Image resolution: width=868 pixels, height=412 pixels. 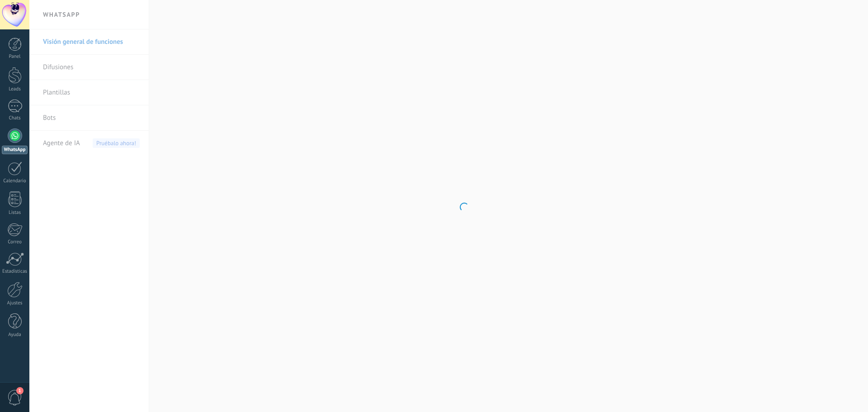 I want to click on div: Chats, so click(x=15, y=118).